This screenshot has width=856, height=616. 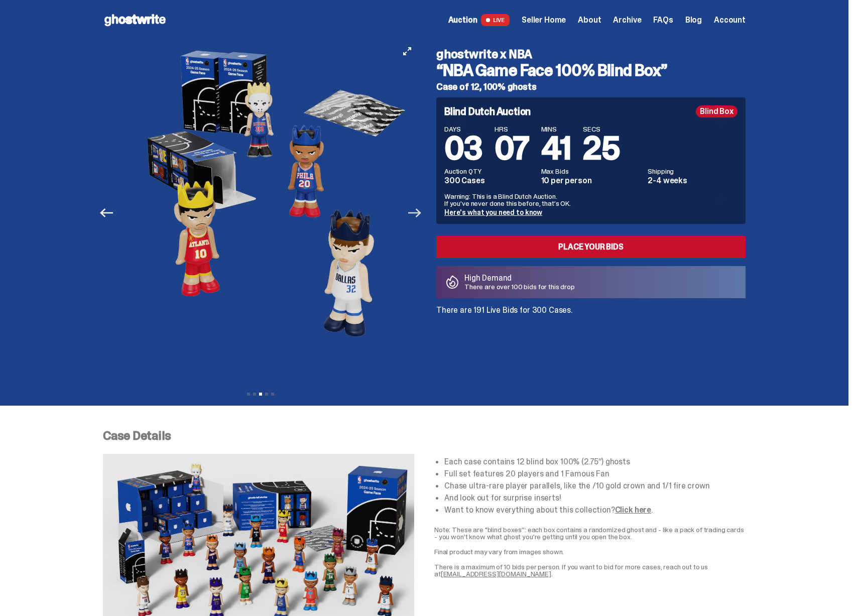 I want to click on dt: Auction QTY, so click(x=489, y=171).